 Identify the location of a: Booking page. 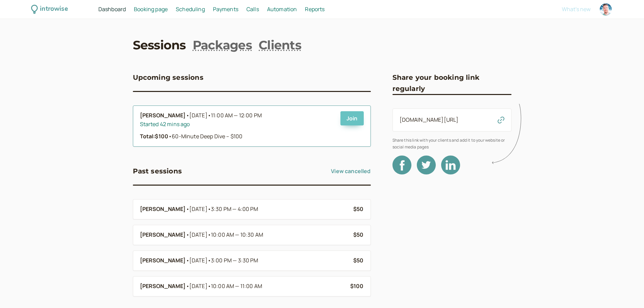
(151, 10).